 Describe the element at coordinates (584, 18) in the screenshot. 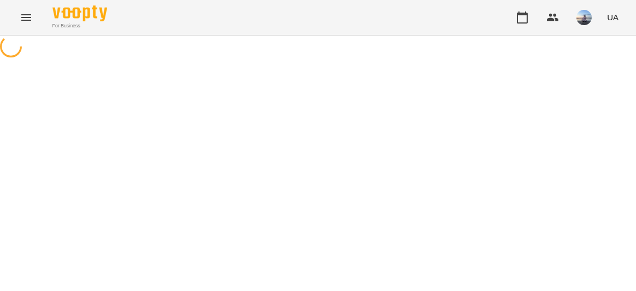

I see `img: a5695baeaf149ad4712b46ffea65b4f5.jpg` at that location.